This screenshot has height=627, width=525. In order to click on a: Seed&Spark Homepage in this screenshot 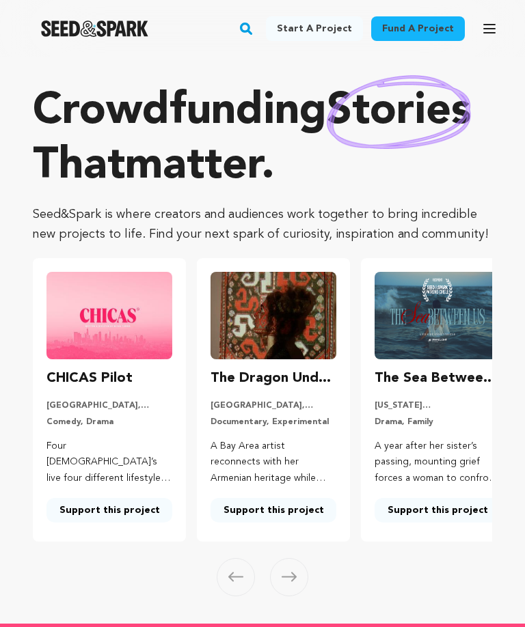, I will do `click(94, 29)`.